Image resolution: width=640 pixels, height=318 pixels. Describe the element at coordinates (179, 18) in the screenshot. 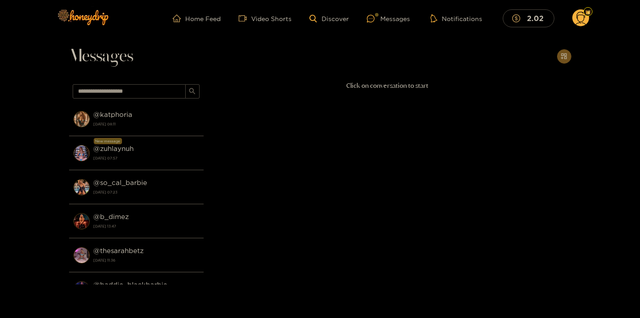

I see `span: home` at that location.